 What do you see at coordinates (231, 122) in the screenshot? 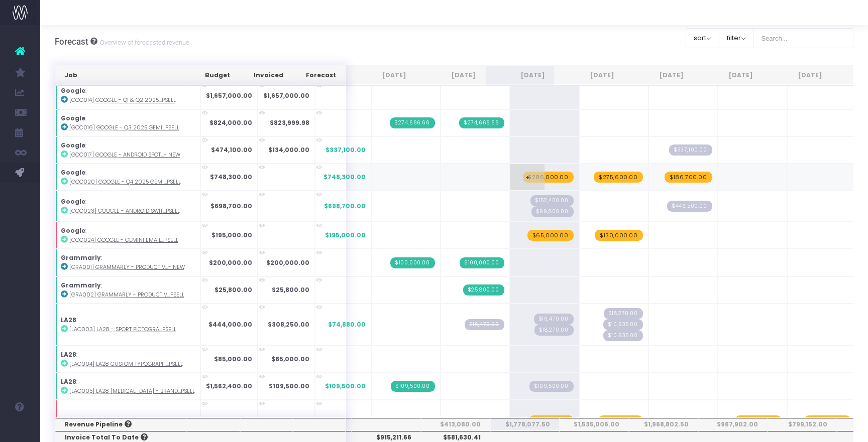
I see `strong: $824,000.00` at bounding box center [231, 122].